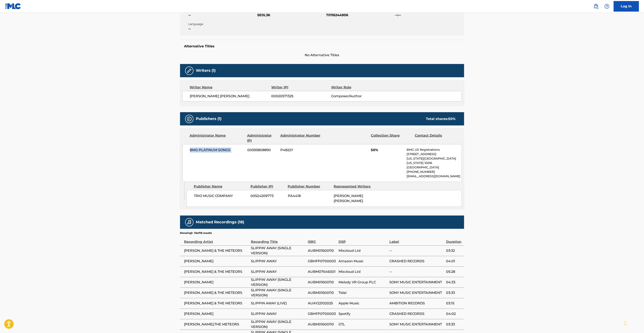 The height and width of the screenshot is (333, 644). Describe the element at coordinates (322, 240) in the screenshot. I see `div: ISRC` at that location.